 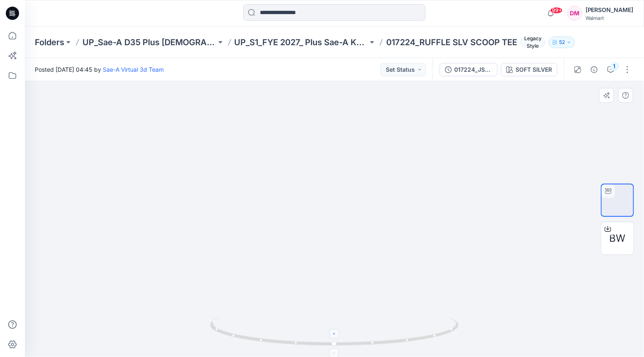 What do you see at coordinates (49, 43) in the screenshot?
I see `p: Folders` at bounding box center [49, 43].